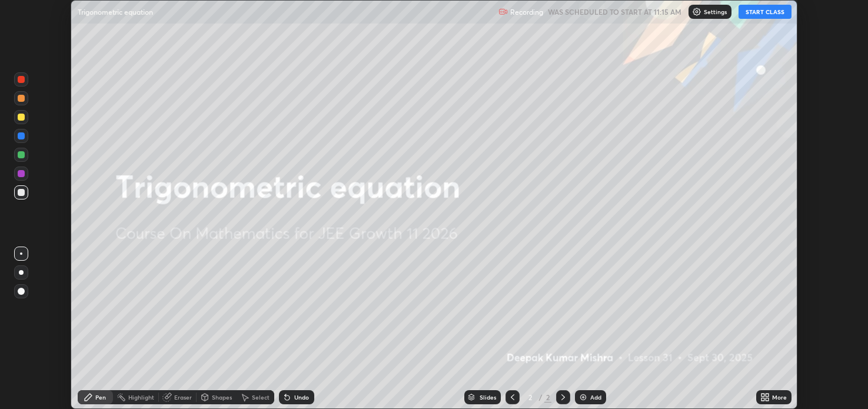 This screenshot has width=868, height=409. What do you see at coordinates (301, 397) in the screenshot?
I see `div: Undo` at bounding box center [301, 397].